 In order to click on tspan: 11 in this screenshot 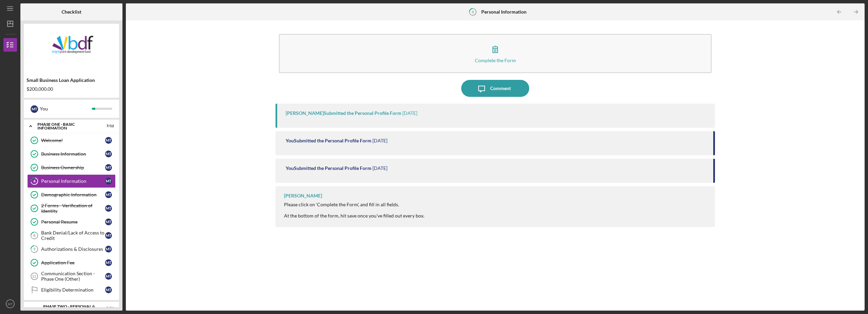, I will do `click(34, 277)`.